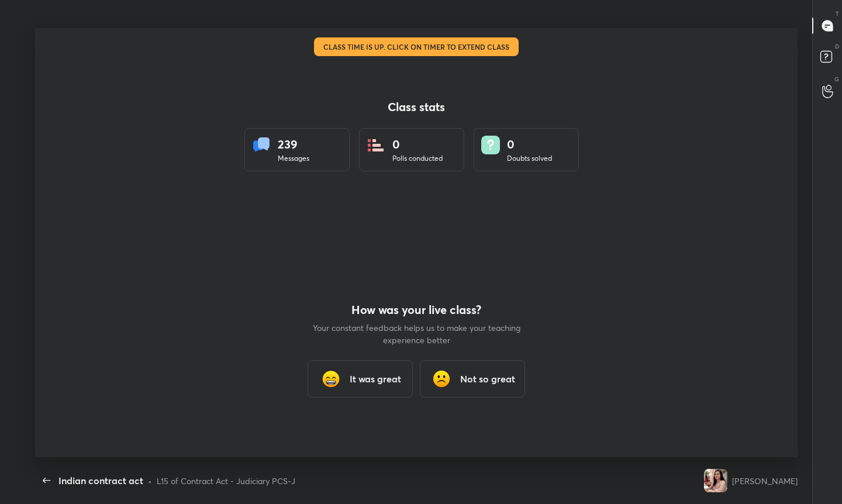  What do you see at coordinates (375, 379) in the screenshot?
I see `h3: It was great` at bounding box center [375, 379].